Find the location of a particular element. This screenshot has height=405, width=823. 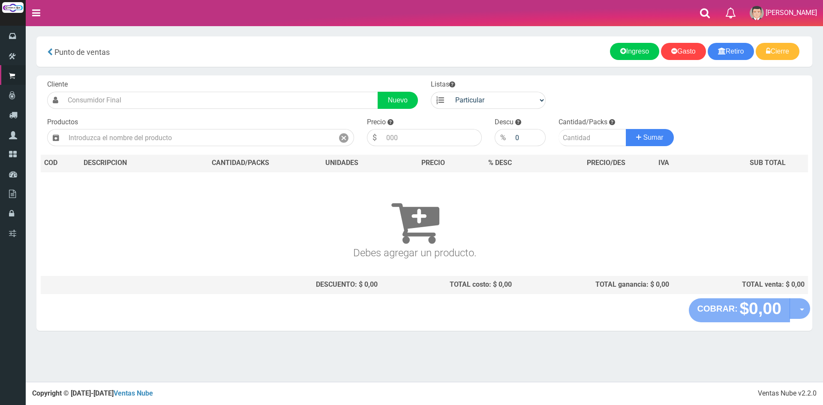

h3: Debes agregar un producto. is located at coordinates (415, 221).